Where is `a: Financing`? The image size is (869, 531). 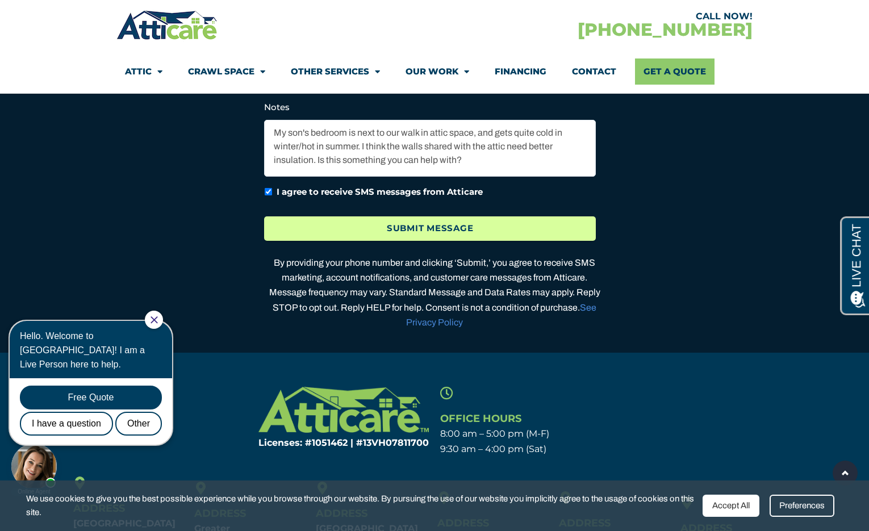
a: Financing is located at coordinates (521, 72).